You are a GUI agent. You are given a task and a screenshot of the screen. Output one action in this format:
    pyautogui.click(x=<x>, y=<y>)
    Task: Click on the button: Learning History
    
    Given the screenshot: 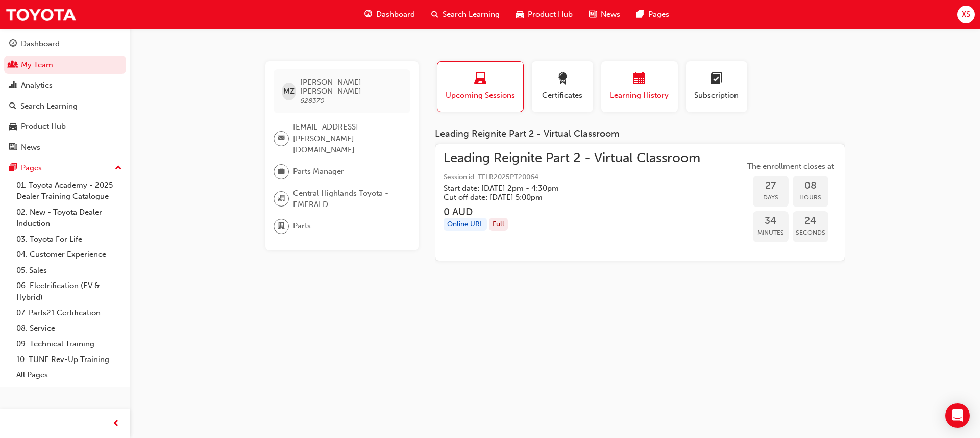 What is the action you would take?
    pyautogui.click(x=639, y=87)
    